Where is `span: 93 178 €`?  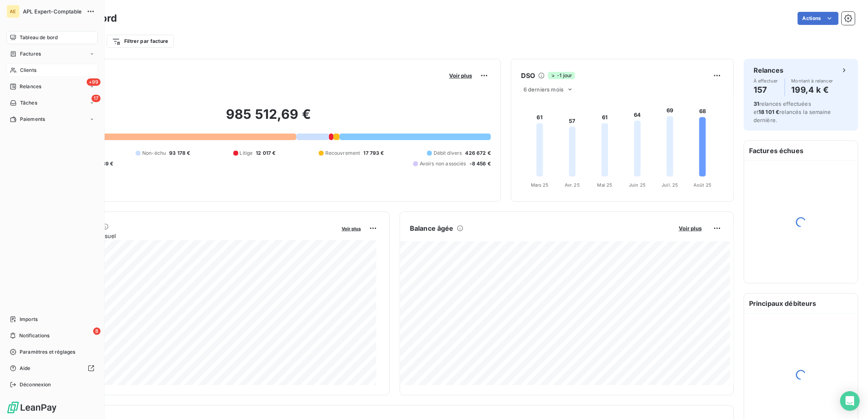 span: 93 178 € is located at coordinates (179, 153).